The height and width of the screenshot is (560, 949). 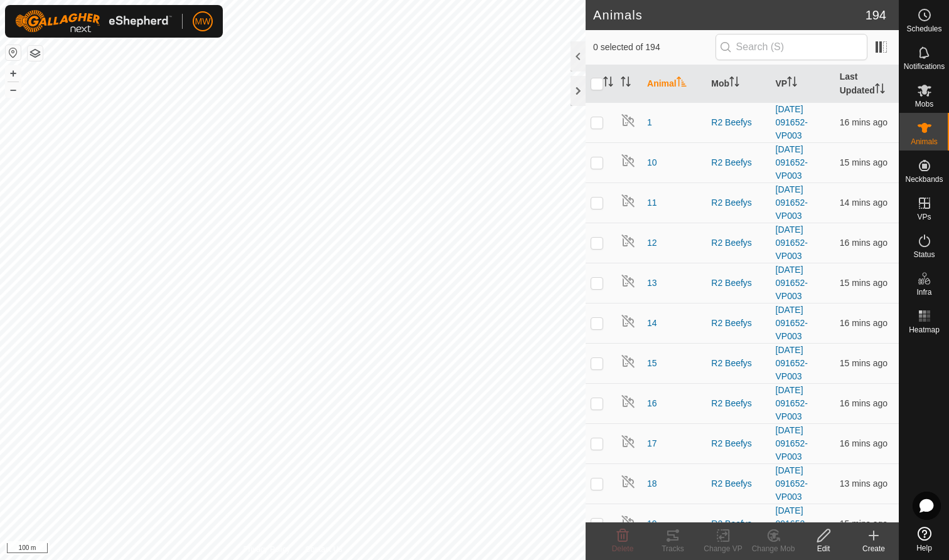 What do you see at coordinates (93, 21) in the screenshot?
I see `img: Gallagher Logo` at bounding box center [93, 21].